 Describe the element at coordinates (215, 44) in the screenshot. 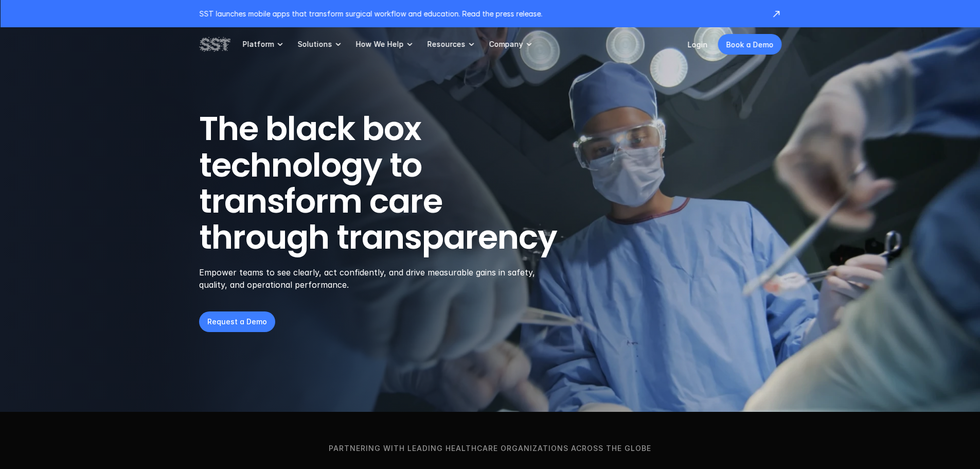

I see `a: SST logo` at that location.